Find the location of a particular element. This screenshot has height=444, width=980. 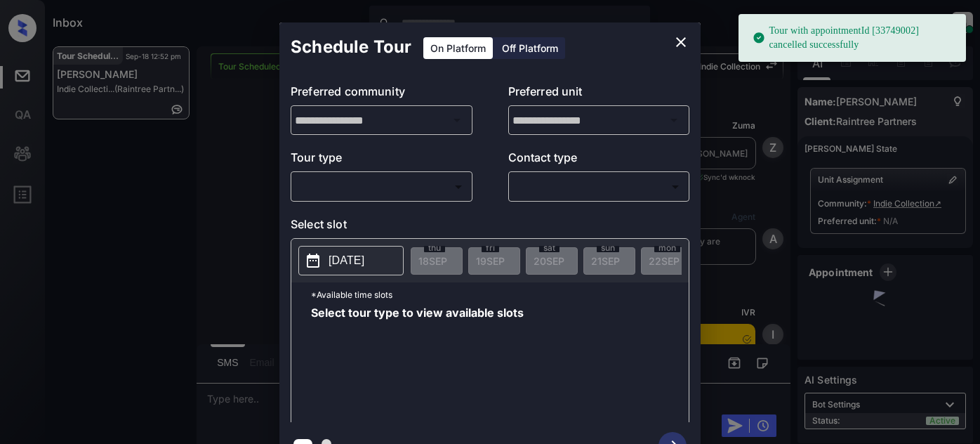

p: Preferred community is located at coordinates (381, 94).